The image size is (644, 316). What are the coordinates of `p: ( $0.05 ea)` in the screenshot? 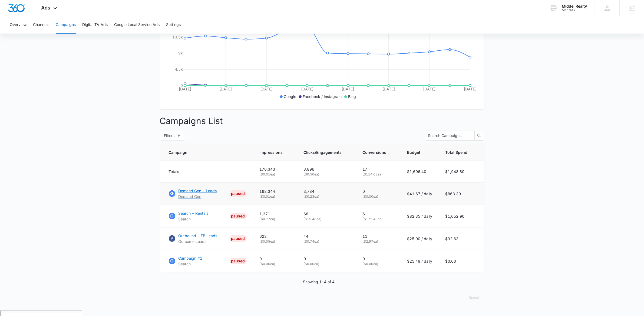 It's located at (275, 241).